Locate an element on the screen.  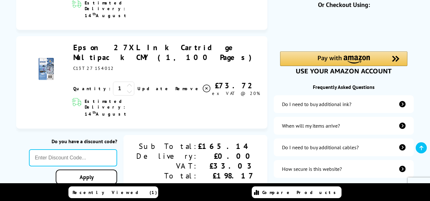
div: £73.72 is located at coordinates (236, 86).